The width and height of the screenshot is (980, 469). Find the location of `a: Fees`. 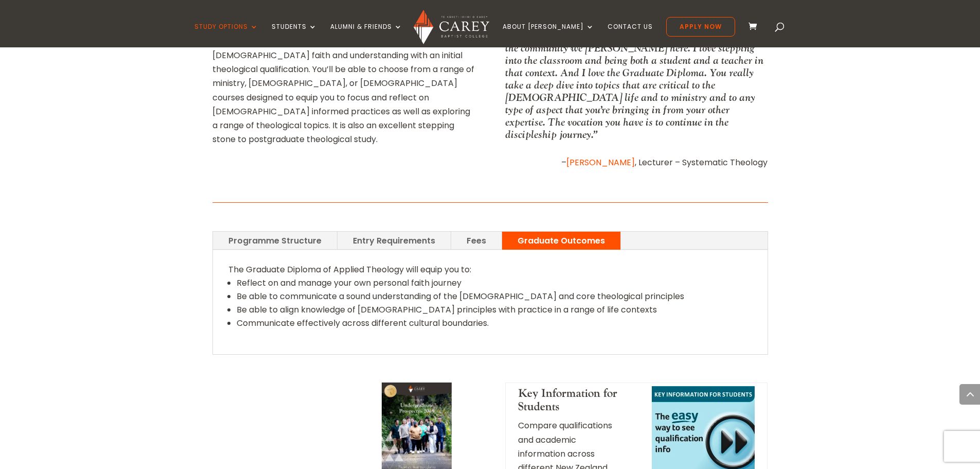

a: Fees is located at coordinates (476, 240).